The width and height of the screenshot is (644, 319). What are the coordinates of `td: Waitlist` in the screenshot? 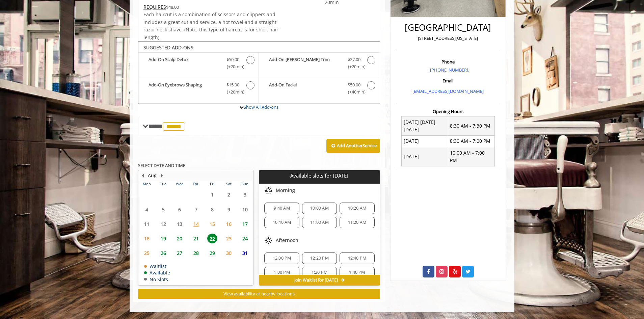 It's located at (157, 266).